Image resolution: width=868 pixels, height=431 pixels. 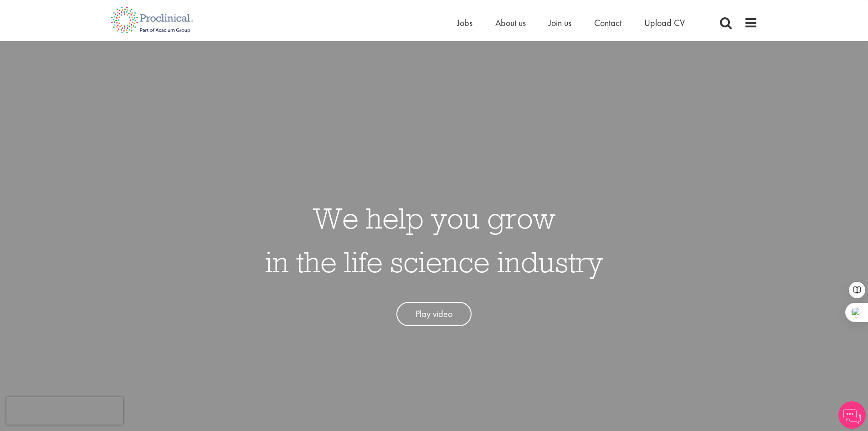 I want to click on span: Join us, so click(x=560, y=23).